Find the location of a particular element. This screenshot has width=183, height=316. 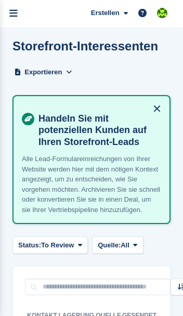

p: Alle Lead-Formulareinreichungen von Ihrer Website werden hier mit dem nötigen Kontext angezeigt, ... is located at coordinates (91, 184).